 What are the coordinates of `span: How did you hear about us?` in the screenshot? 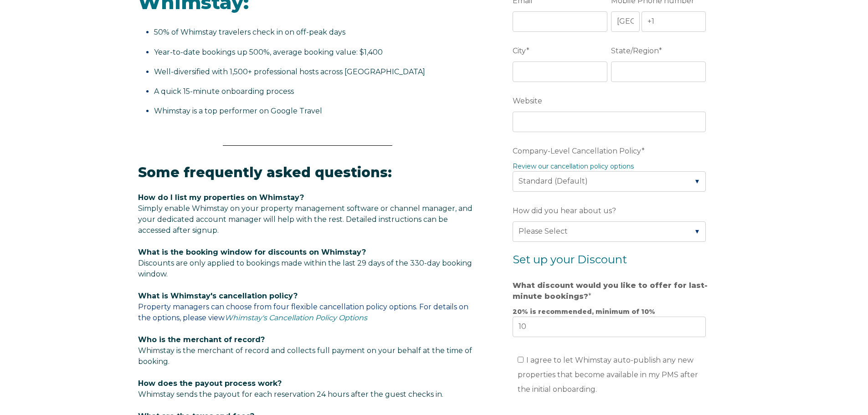 It's located at (563, 210).